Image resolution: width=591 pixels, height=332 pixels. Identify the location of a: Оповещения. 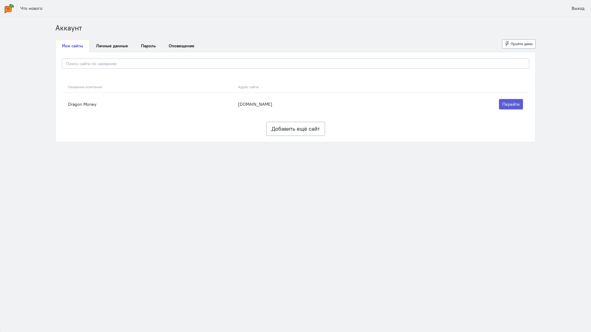
(181, 46).